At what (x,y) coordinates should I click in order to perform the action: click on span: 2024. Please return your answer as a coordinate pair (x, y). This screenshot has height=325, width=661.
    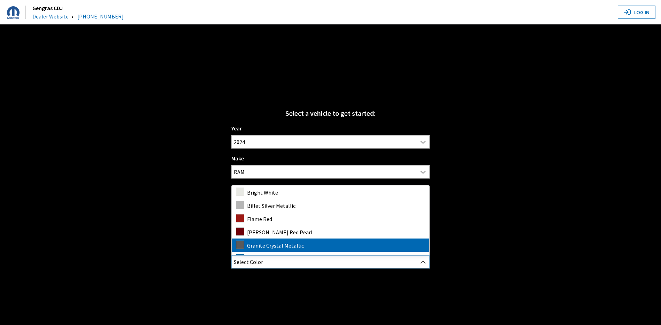
    Looking at the image, I should click on (330, 142).